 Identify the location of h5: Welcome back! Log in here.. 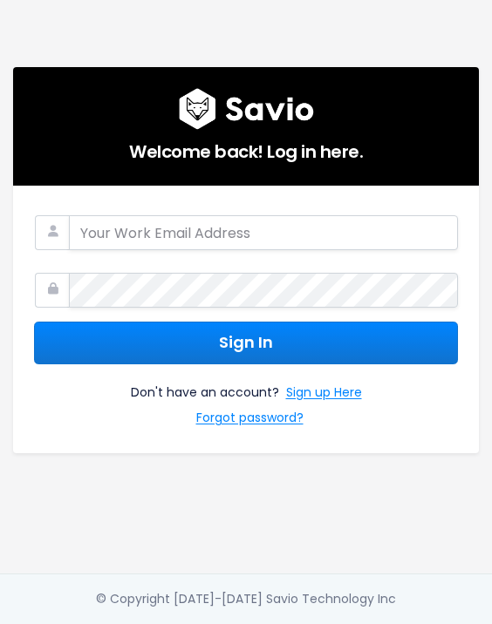
(246, 147).